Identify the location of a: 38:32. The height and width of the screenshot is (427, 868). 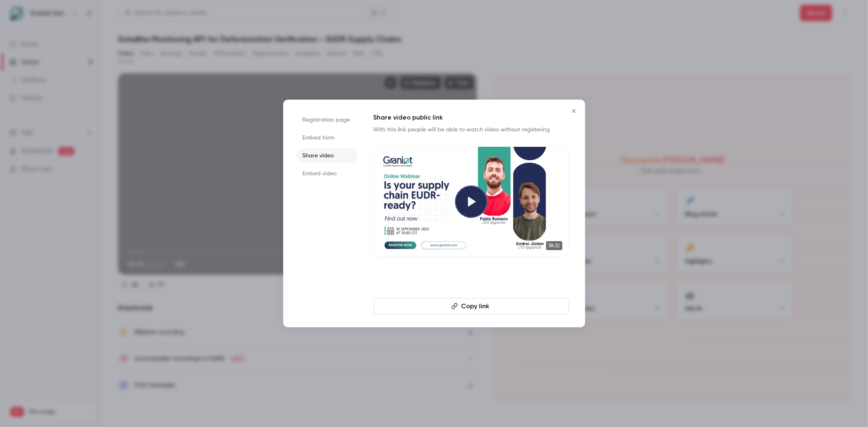
(472, 202).